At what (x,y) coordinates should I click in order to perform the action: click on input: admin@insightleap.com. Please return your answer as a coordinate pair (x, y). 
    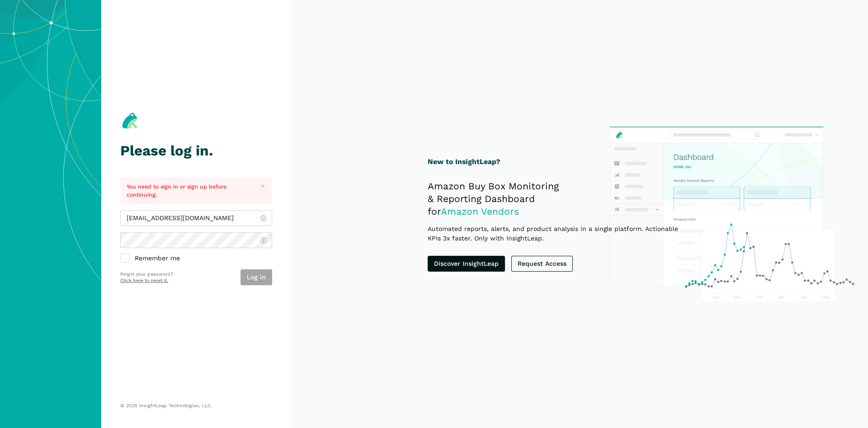
    Looking at the image, I should click on (196, 218).